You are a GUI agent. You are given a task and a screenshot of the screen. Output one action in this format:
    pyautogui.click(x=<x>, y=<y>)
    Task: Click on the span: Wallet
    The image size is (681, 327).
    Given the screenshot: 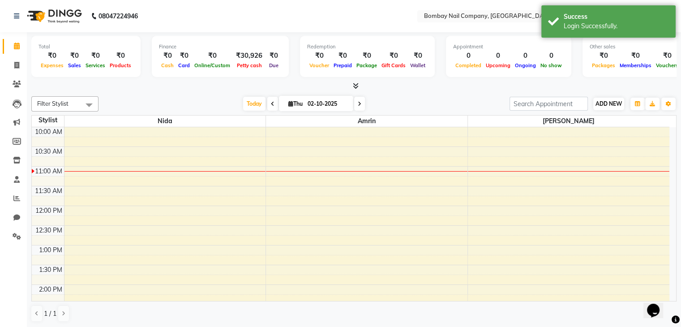 What is the action you would take?
    pyautogui.click(x=417, y=65)
    